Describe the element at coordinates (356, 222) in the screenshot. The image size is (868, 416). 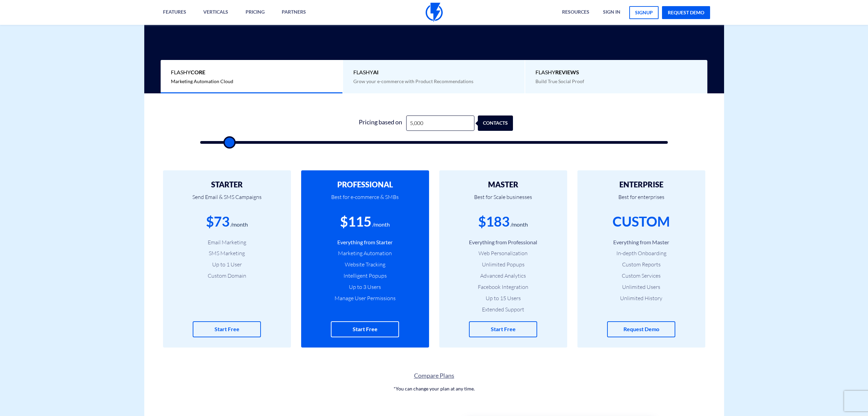
I see `div: $115` at that location.